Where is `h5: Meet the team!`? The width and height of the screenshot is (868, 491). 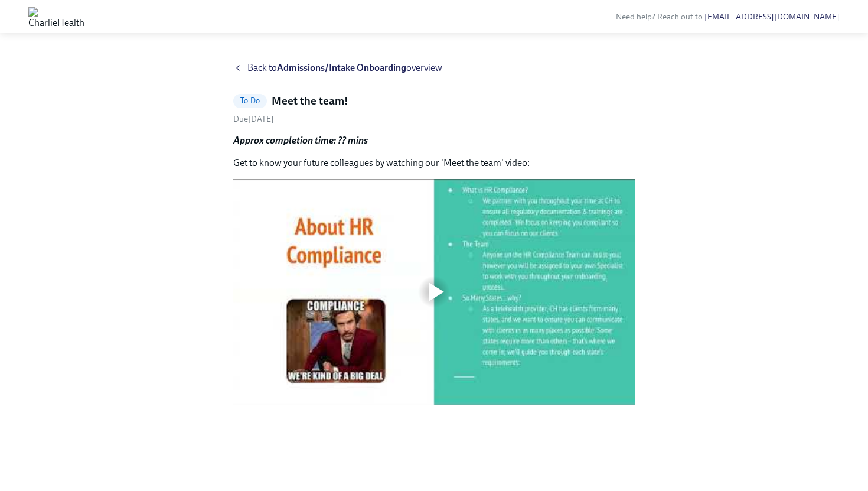
h5: Meet the team! is located at coordinates (310, 101).